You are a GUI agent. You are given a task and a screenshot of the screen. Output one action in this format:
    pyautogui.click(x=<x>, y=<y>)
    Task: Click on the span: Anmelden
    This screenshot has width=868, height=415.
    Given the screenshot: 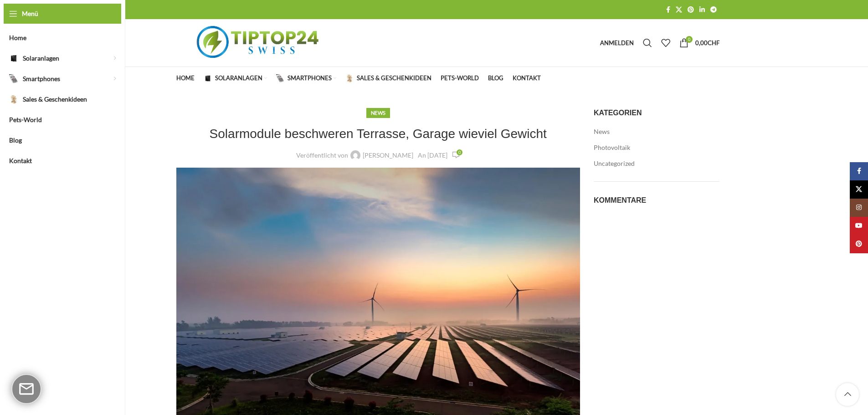 What is the action you would take?
    pyautogui.click(x=617, y=43)
    